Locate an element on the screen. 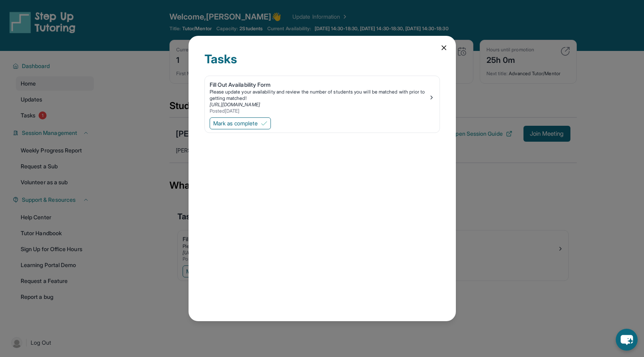  a: Fill Out Availability FormPlease update your availability and review the number of students you w... is located at coordinates (322, 96).